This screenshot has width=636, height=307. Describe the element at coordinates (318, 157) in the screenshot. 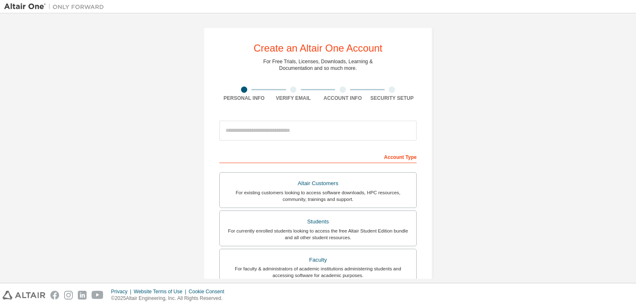

I see `div: Account Type` at that location.